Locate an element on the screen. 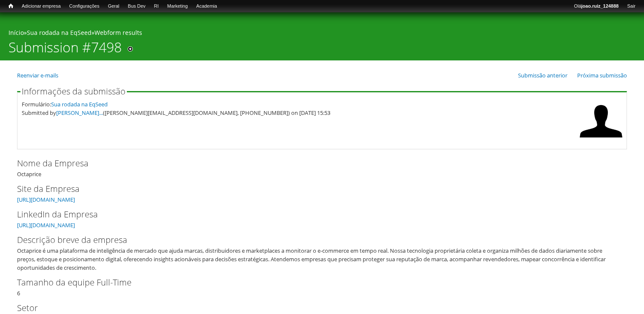  div: Formulário: is located at coordinates (298, 104).